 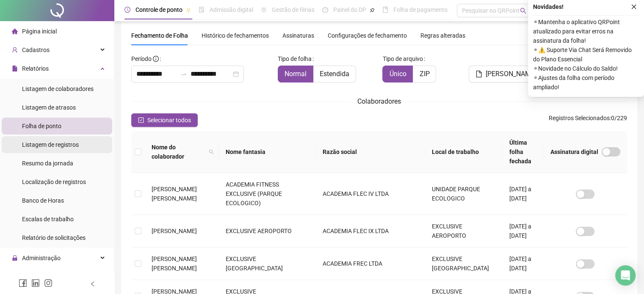 I want to click on span: Página inicial, so click(x=39, y=31).